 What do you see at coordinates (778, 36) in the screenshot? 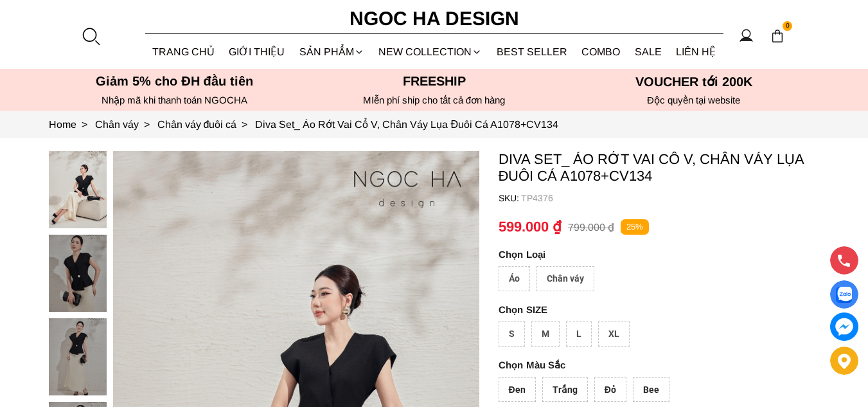
I see `img: img-CART-ICON-ksit0nf1` at bounding box center [778, 36].